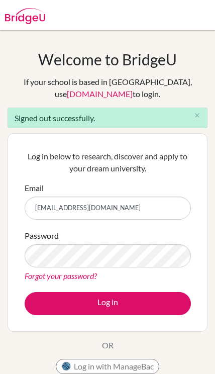 The height and width of the screenshot is (374, 215). Describe the element at coordinates (197, 116) in the screenshot. I see `button: Close` at that location.